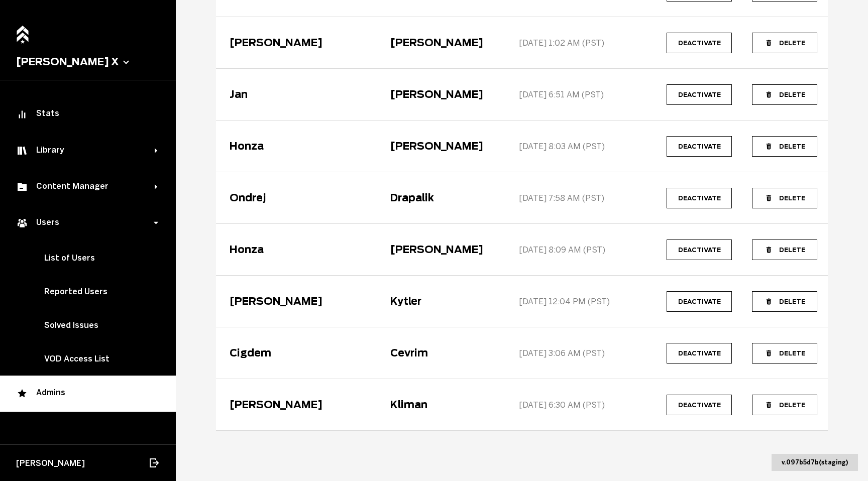 The height and width of the screenshot is (481, 868). Describe the element at coordinates (85, 151) in the screenshot. I see `div: Library` at that location.